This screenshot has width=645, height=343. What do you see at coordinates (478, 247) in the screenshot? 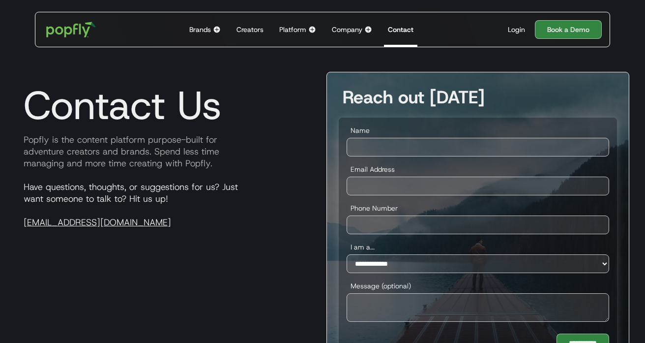
I see `label: I am a...` at bounding box center [478, 247].